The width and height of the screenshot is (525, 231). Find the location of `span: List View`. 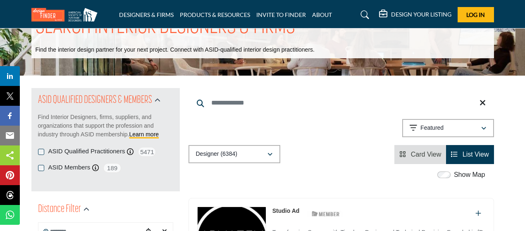

span: List View is located at coordinates (476, 154).